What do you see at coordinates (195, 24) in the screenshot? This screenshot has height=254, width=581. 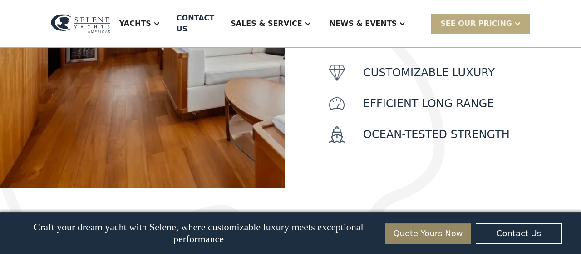 I see `div: Contact US` at bounding box center [195, 24].